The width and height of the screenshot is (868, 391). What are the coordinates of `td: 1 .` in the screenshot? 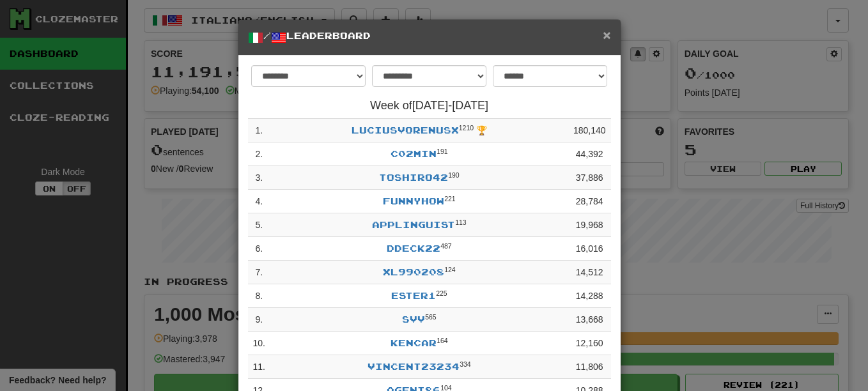 It's located at (259, 130).